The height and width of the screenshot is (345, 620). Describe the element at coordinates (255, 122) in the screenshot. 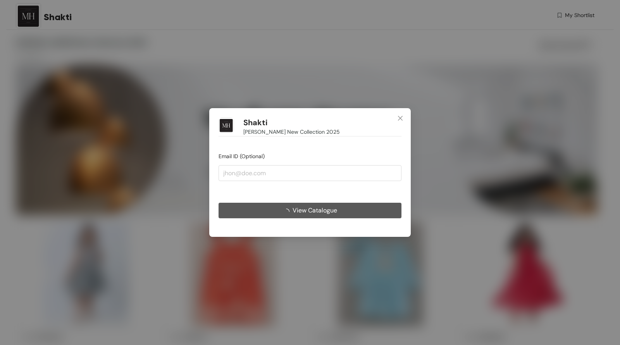

I see `h1: Shakti` at that location.